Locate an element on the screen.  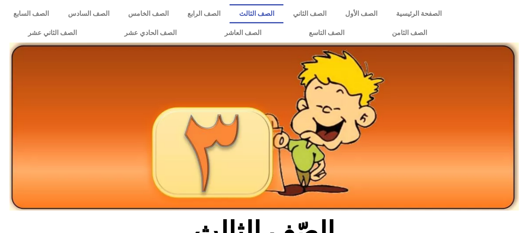
a: الصف الحادي عشر is located at coordinates (150, 33).